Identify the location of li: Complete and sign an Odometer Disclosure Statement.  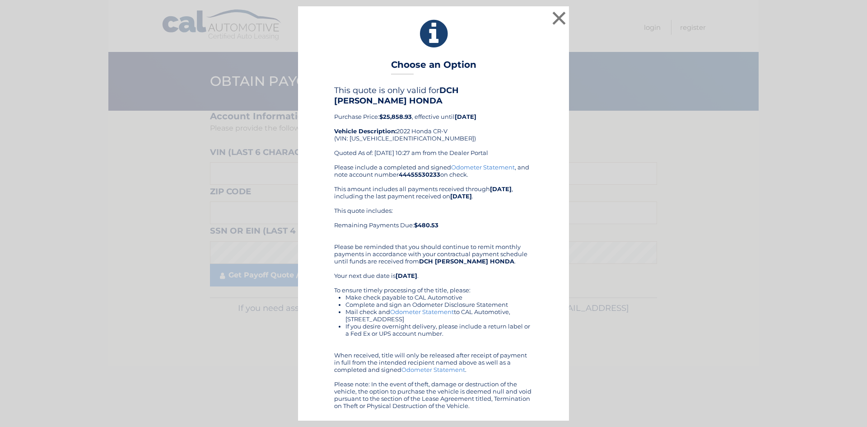
(439, 304).